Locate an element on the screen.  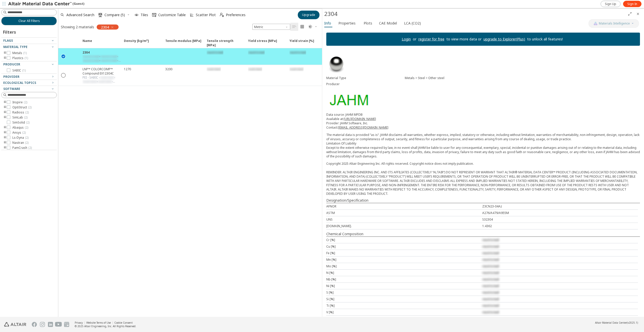
div: 1.4362 is located at coordinates (560, 226).